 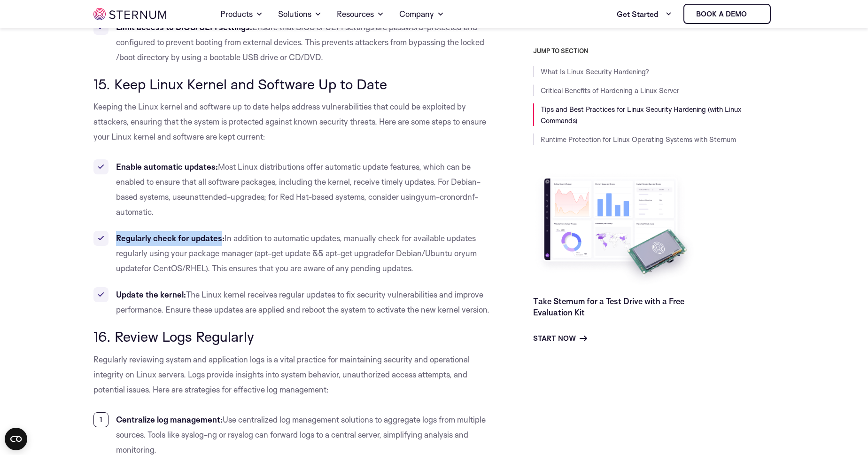 I want to click on a: Tips and Best Practices for Linux Security Hardening (with Linux Commands), so click(x=641, y=115).